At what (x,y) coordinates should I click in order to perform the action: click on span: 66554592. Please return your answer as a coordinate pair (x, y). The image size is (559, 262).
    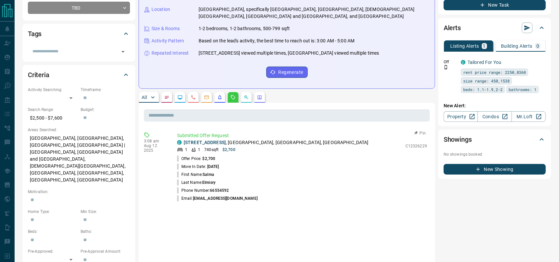
    Looking at the image, I should click on (219, 190).